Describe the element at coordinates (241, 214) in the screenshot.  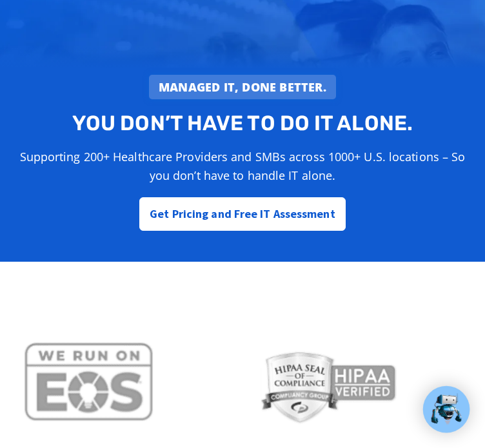
I see `span: Get Pricing and Free IT Assessment` at that location.